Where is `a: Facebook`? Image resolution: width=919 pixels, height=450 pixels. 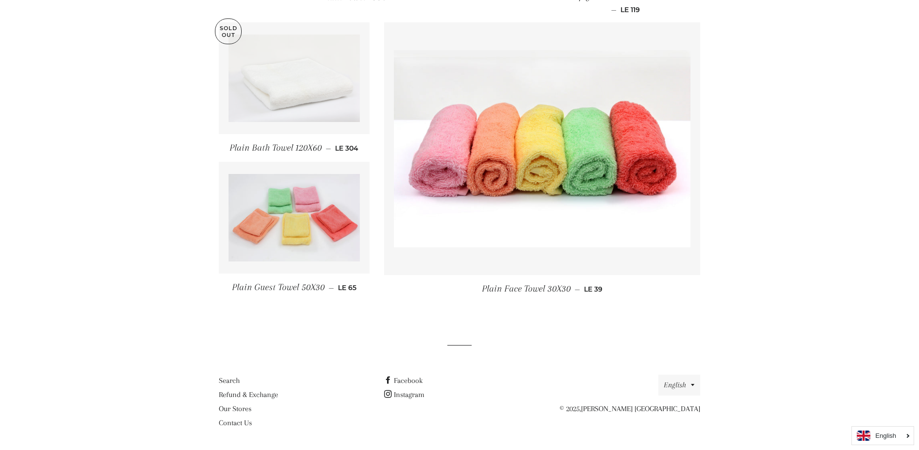 a: Facebook is located at coordinates (403, 381).